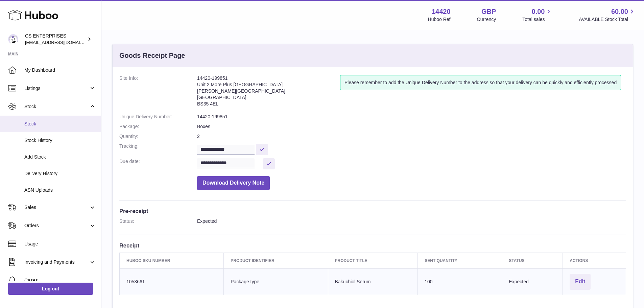 The height and width of the screenshot is (308, 644). I want to click on button: Edit, so click(580, 282).